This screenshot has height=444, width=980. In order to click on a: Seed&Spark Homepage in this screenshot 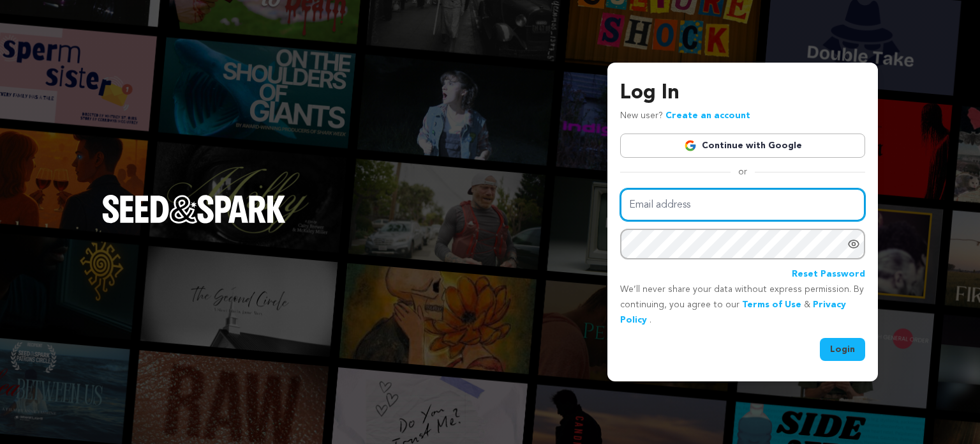, I will do `click(194, 222)`.